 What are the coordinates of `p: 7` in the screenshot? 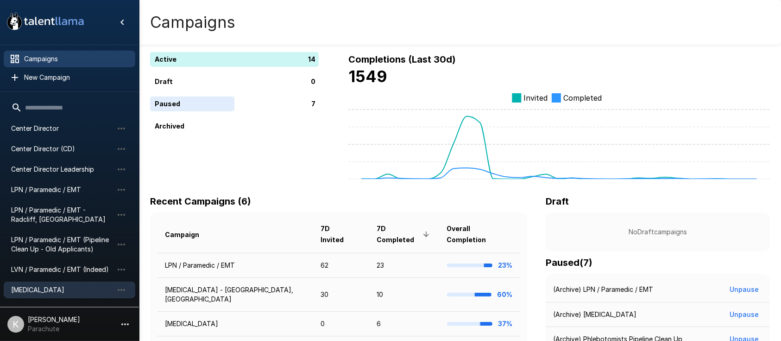 It's located at (313, 104).